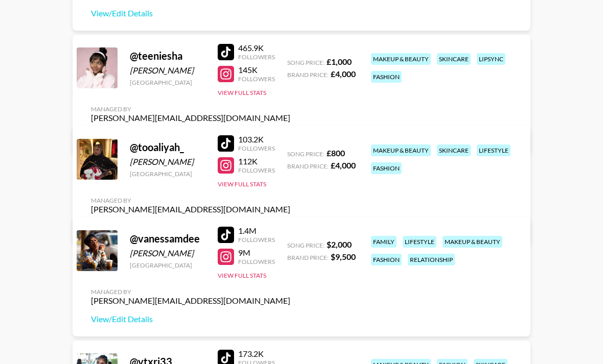  I want to click on div: relationship, so click(431, 259).